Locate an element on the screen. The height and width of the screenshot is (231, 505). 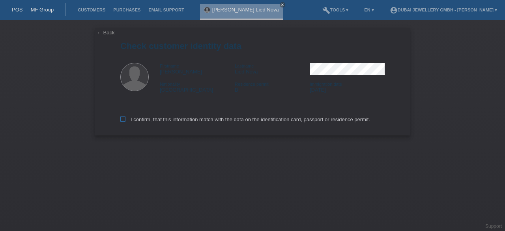
a: Support is located at coordinates (494, 226).